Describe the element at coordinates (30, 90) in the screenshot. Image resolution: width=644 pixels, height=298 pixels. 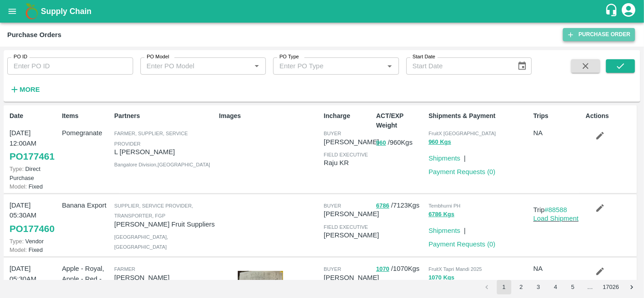
I see `strong: More` at that location.